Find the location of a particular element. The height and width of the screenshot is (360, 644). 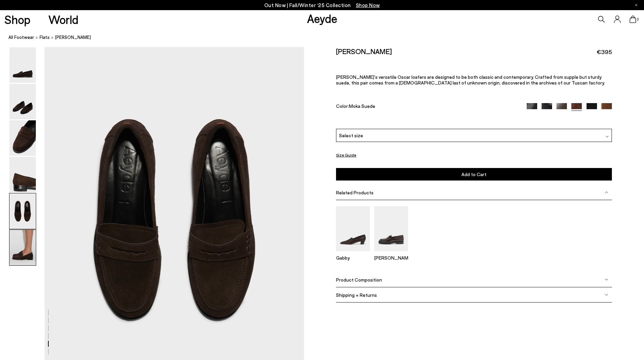

img: Oscar Suede Loafers - Image 1 is located at coordinates (22, 65).